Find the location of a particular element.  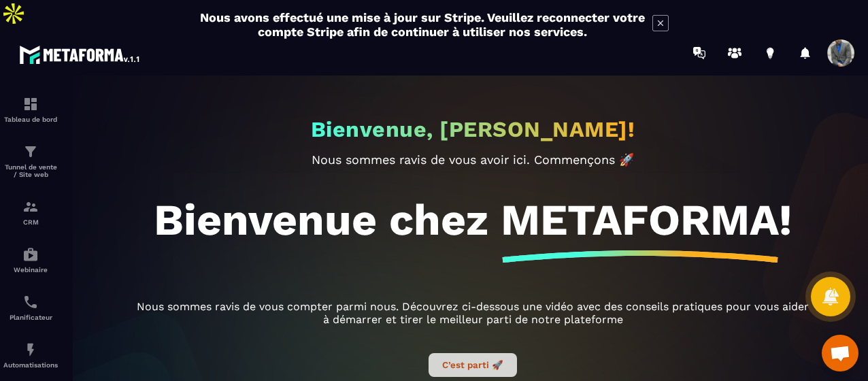

p: Planificateur is located at coordinates (31, 317).